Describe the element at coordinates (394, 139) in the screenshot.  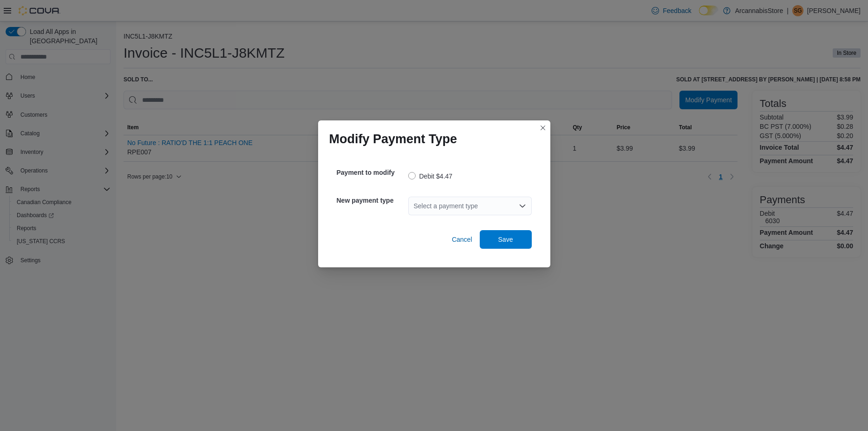
I see `h1: Modify Payment Type` at that location.